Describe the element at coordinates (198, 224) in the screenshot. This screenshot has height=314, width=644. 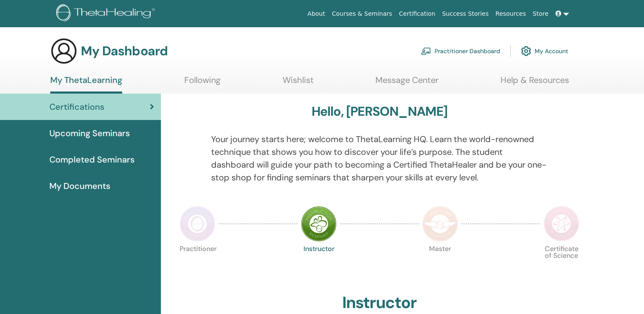
I see `img: Practitioner` at that location.